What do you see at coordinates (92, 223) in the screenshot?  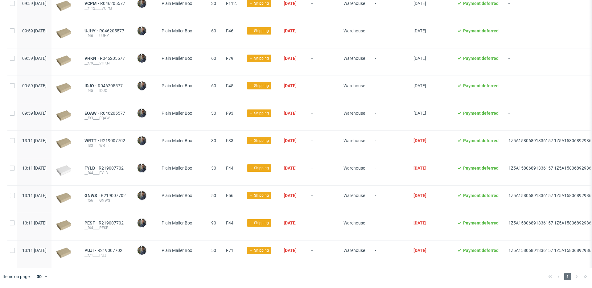 I see `span: PESF` at bounding box center [92, 223].